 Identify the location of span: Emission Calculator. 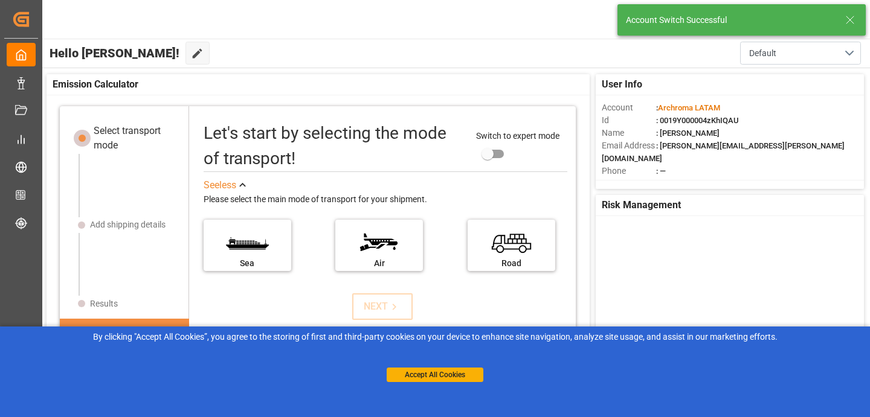
(95, 85).